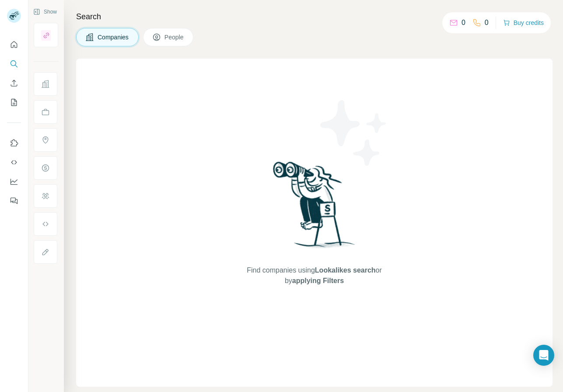 The width and height of the screenshot is (563, 392). Describe the element at coordinates (14, 102) in the screenshot. I see `button: My lists` at that location.